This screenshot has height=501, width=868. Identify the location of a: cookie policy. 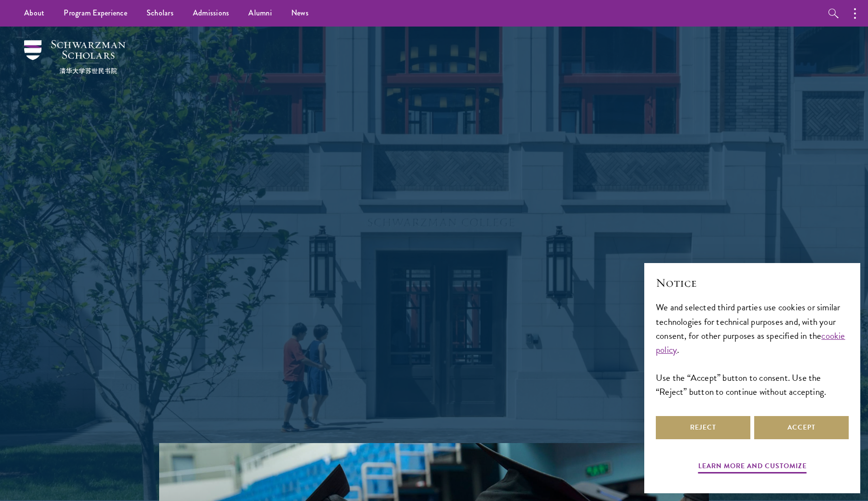
(750, 343).